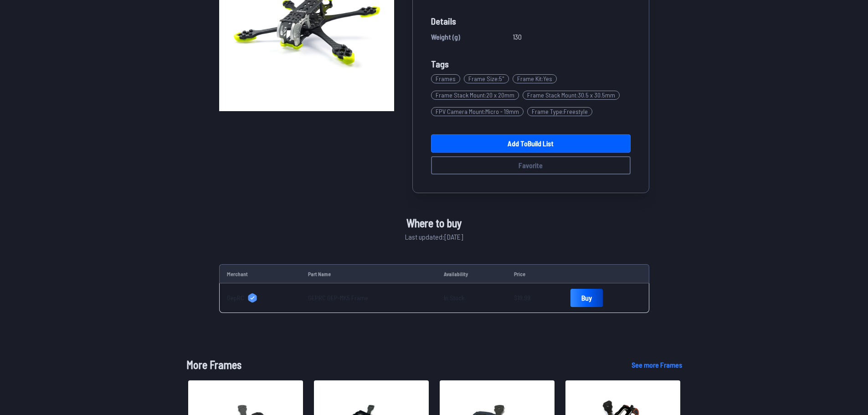  I want to click on button: Favorite, so click(531, 166).